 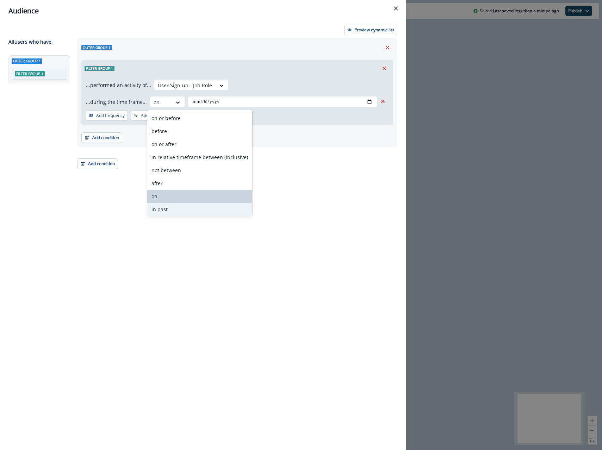 I want to click on div: Audience, so click(x=203, y=11).